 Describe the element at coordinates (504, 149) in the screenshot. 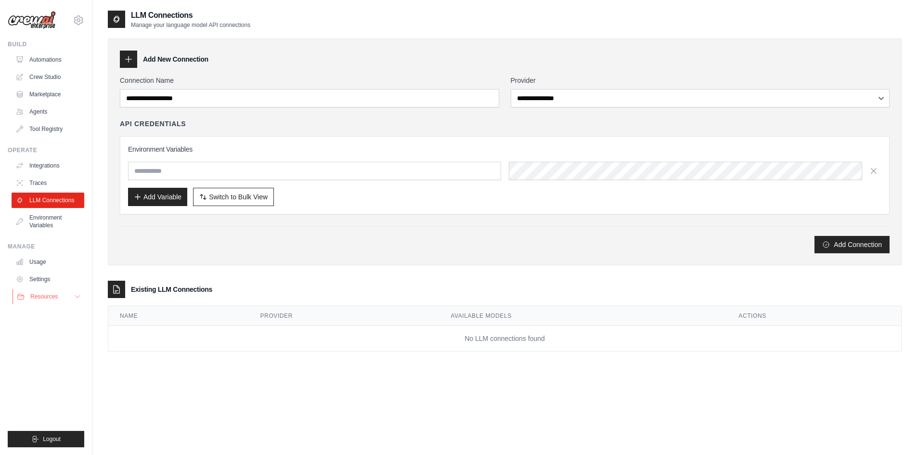

I see `h3: Environment Variables` at that location.